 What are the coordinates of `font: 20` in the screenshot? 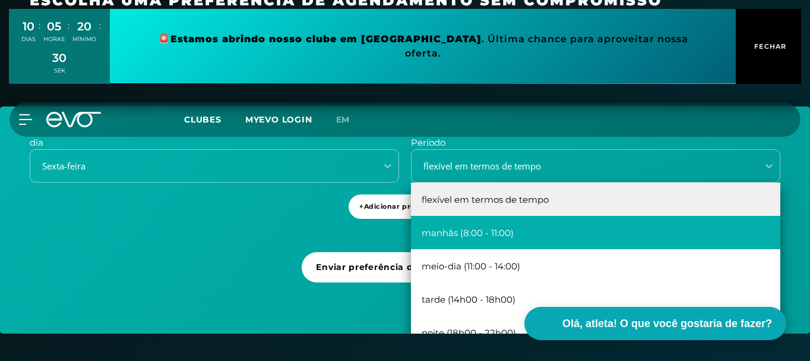 It's located at (84, 26).